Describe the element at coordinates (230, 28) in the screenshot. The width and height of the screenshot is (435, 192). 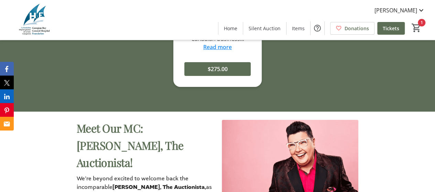
I see `span: Home` at that location.